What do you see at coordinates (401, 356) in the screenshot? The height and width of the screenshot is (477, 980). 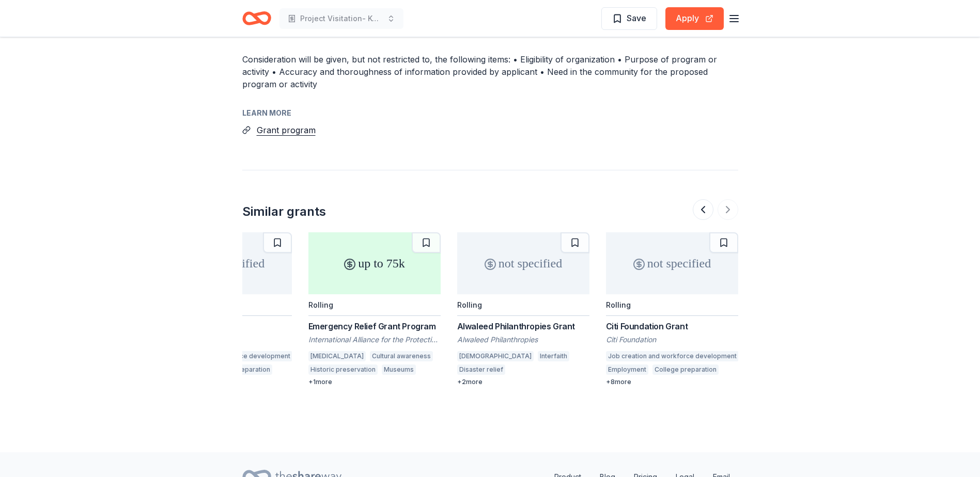 I see `div: Cultural awareness` at bounding box center [401, 356].